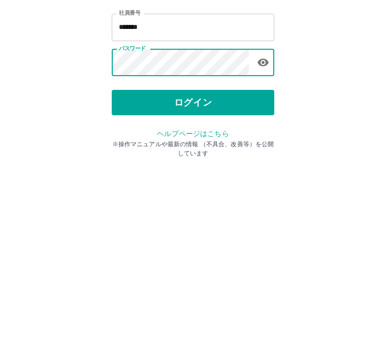  I want to click on p: ※操作マニュアルや最新の情報 （不具合、改善等）を公開しています, so click(193, 235).